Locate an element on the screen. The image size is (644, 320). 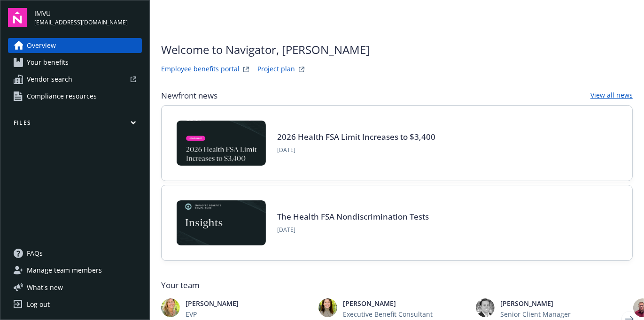
a: Overview is located at coordinates (75, 45).